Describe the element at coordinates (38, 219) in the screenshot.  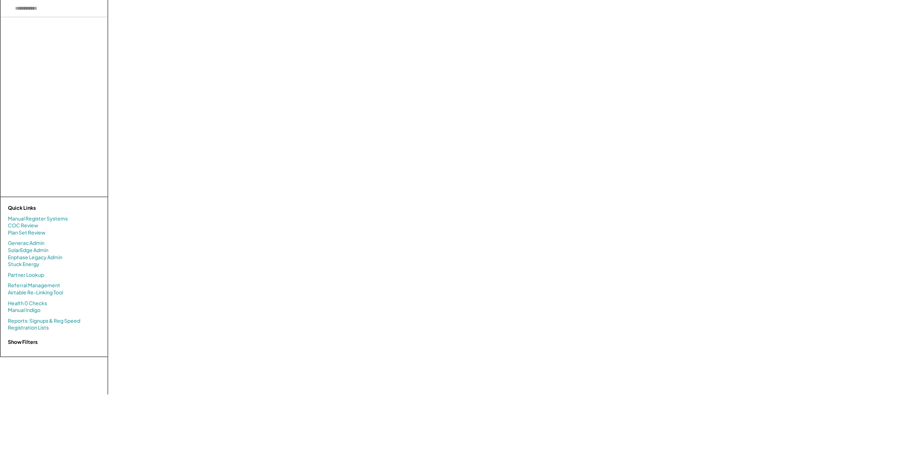
I see `a: Manual Register Systems` at that location.